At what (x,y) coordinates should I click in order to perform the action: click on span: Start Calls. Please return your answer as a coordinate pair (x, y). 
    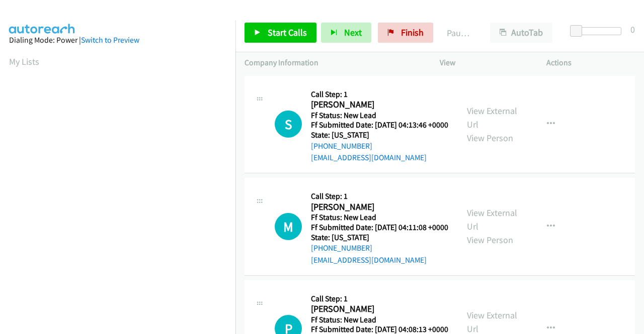
    Looking at the image, I should click on (287, 32).